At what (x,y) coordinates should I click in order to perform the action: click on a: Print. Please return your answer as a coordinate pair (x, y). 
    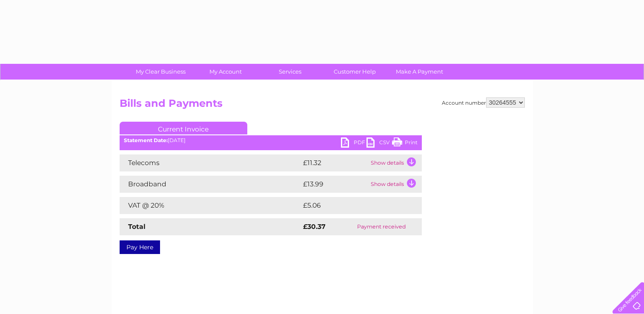
    Looking at the image, I should click on (404, 144).